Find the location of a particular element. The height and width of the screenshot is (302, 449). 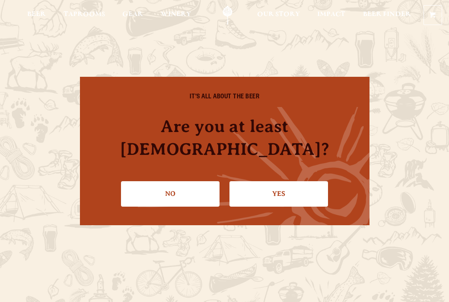

a: Taprooms is located at coordinates (84, 15).